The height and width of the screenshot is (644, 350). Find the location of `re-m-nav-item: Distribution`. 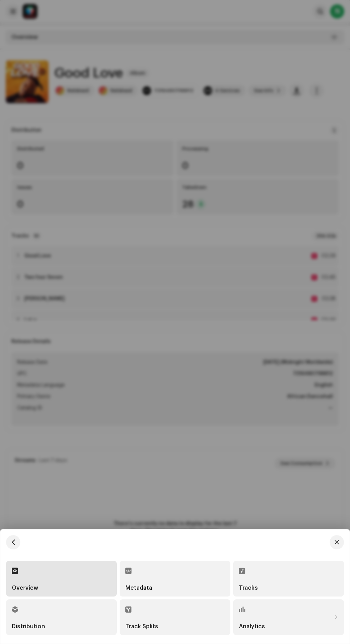

re-m-nav-item: Distribution is located at coordinates (61, 617).